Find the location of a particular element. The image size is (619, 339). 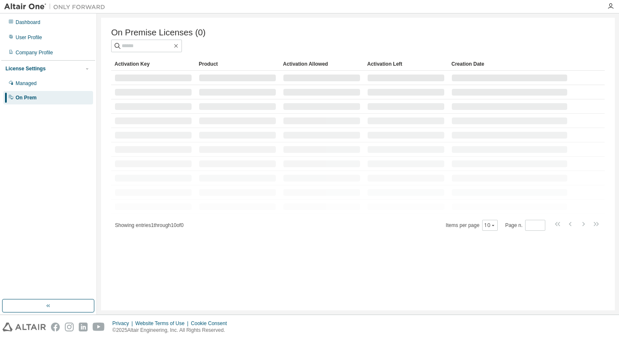

div: Website Terms of Use is located at coordinates (163, 323).